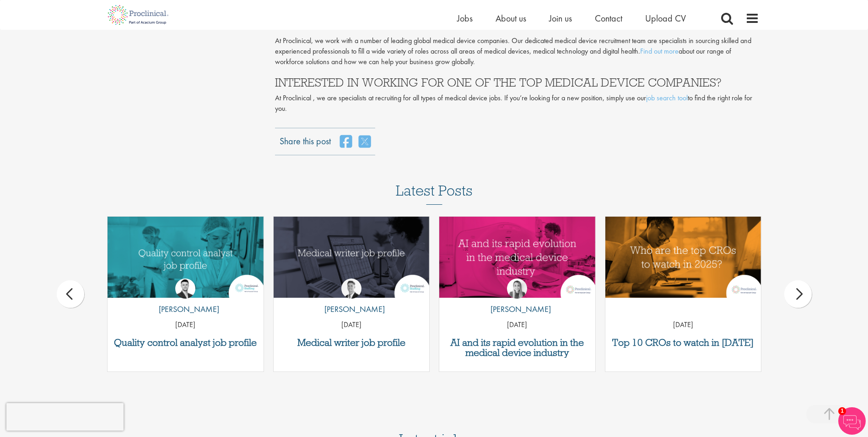 The width and height of the screenshot is (868, 437). What do you see at coordinates (560, 18) in the screenshot?
I see `span: Join us` at bounding box center [560, 18].